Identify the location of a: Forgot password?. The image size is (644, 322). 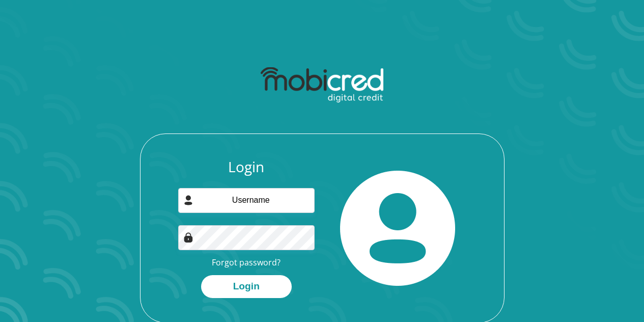
(246, 262).